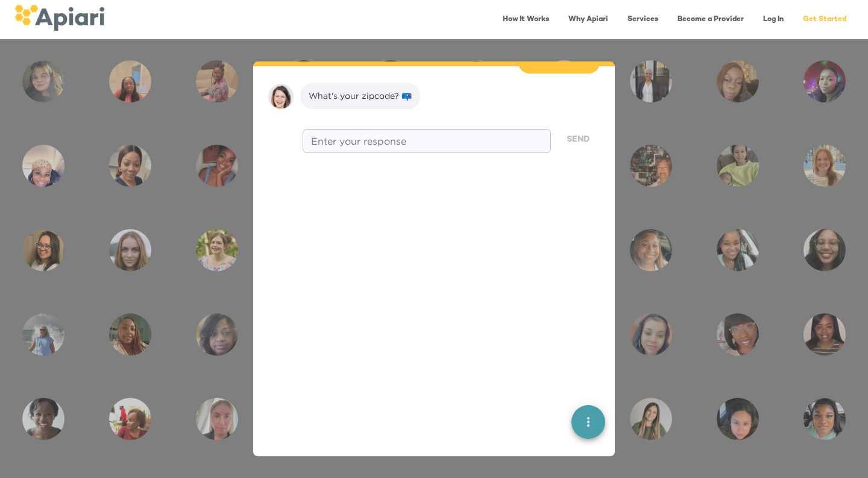  Describe the element at coordinates (59, 18) in the screenshot. I see `img: logo` at that location.